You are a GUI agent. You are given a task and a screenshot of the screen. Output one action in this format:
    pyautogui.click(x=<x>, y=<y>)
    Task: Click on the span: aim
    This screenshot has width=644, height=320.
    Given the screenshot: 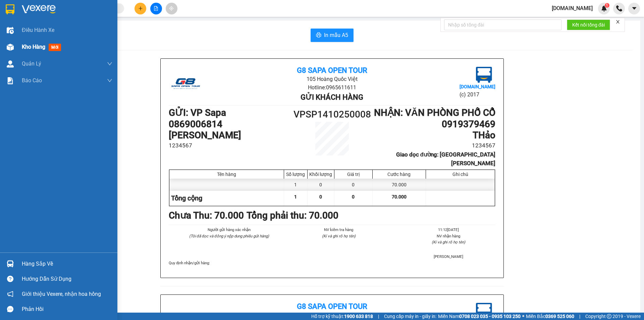 What is the action you would take?
    pyautogui.click(x=172, y=8)
    